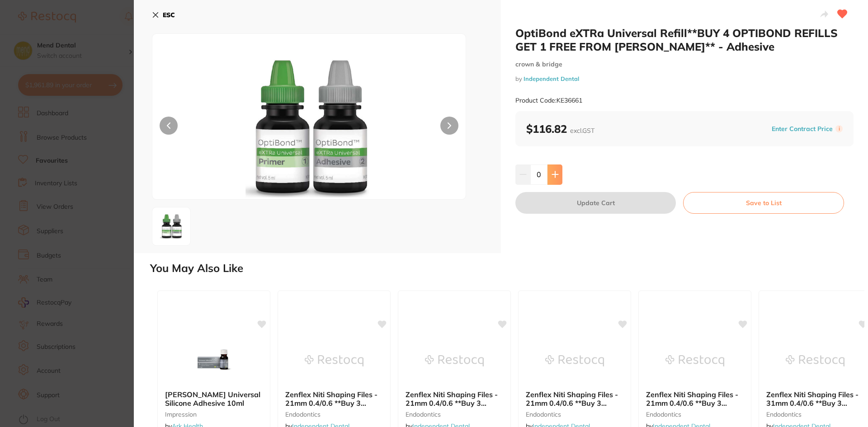  I want to click on b: $116.82, so click(560, 129).